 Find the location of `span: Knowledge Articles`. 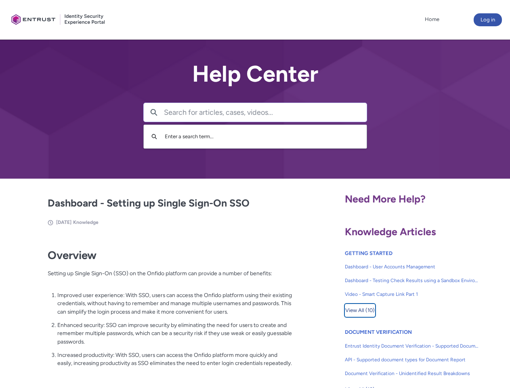

span: Knowledge Articles is located at coordinates (391, 232).